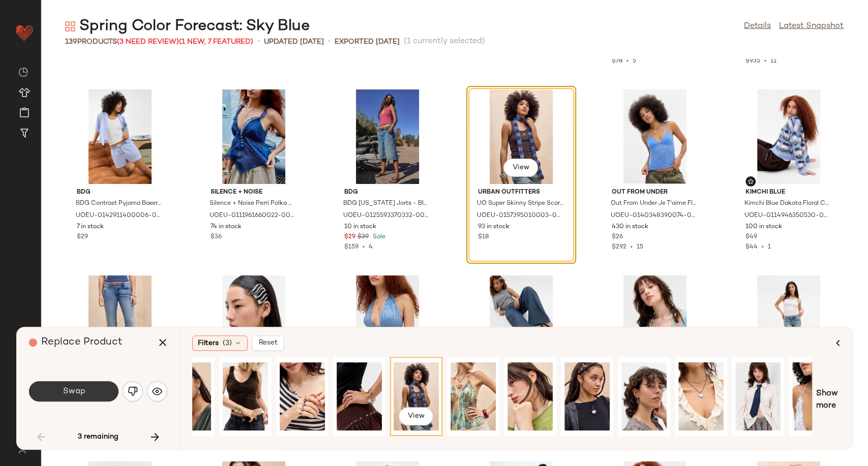 This screenshot has height=466, width=868. Describe the element at coordinates (520, 216) in the screenshot. I see `span: UOEU-0157395010003-000-040` at that location.